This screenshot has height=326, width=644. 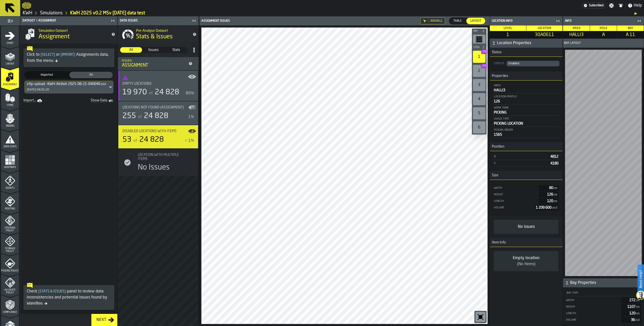 I want to click on span: 4812, so click(x=554, y=156).